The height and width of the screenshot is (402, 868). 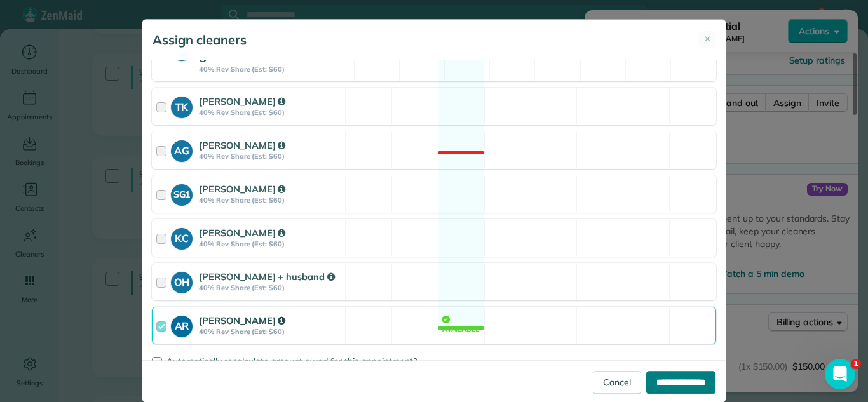 I want to click on span: Automatically recalculate amount owed for this appointment?, so click(x=292, y=362).